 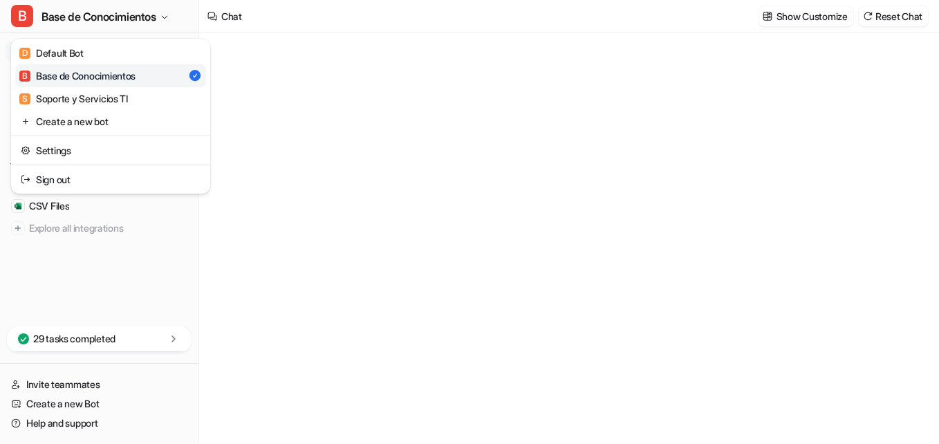 What do you see at coordinates (25, 99) in the screenshot?
I see `span: S` at bounding box center [25, 99].